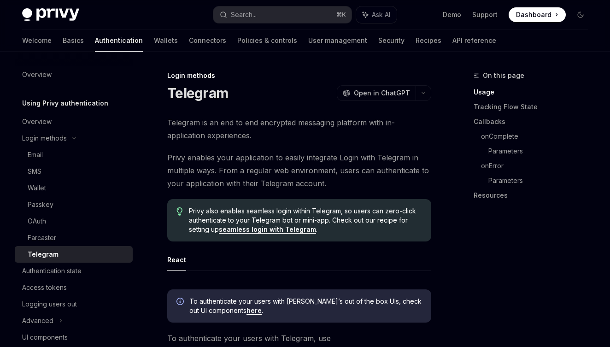  What do you see at coordinates (244, 15) in the screenshot?
I see `div: Search...` at bounding box center [244, 15].